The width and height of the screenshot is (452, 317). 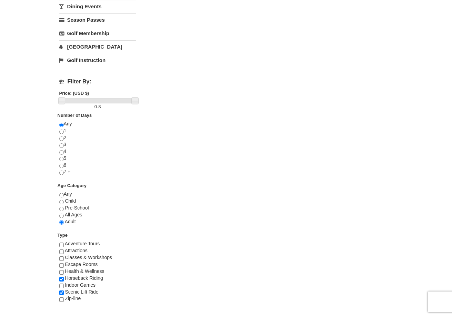 I want to click on span: Attractions, so click(x=76, y=250).